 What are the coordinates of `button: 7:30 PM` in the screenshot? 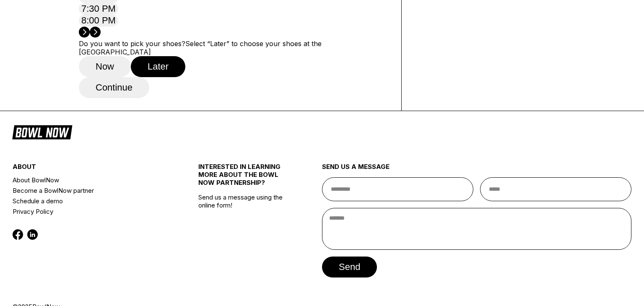 It's located at (98, 9).